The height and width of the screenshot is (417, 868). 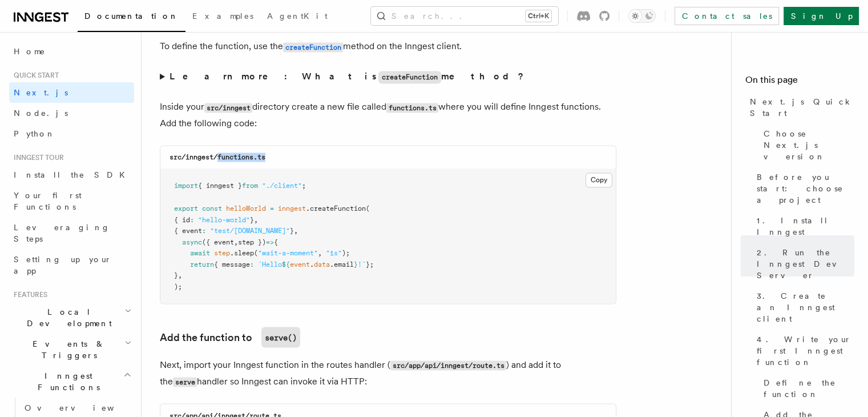 What do you see at coordinates (334, 253) in the screenshot?
I see `span: "1s"` at bounding box center [334, 253].